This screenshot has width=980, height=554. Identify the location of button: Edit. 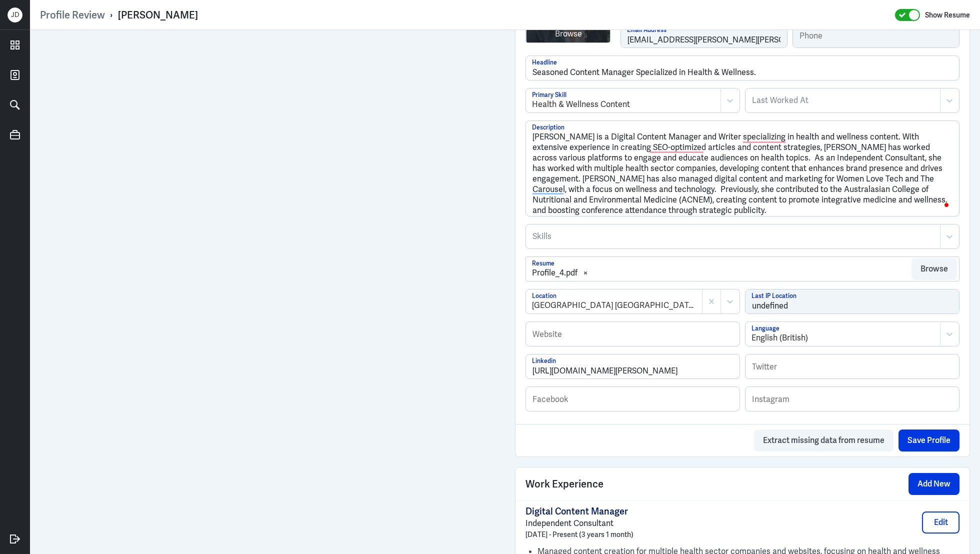
(940, 522).